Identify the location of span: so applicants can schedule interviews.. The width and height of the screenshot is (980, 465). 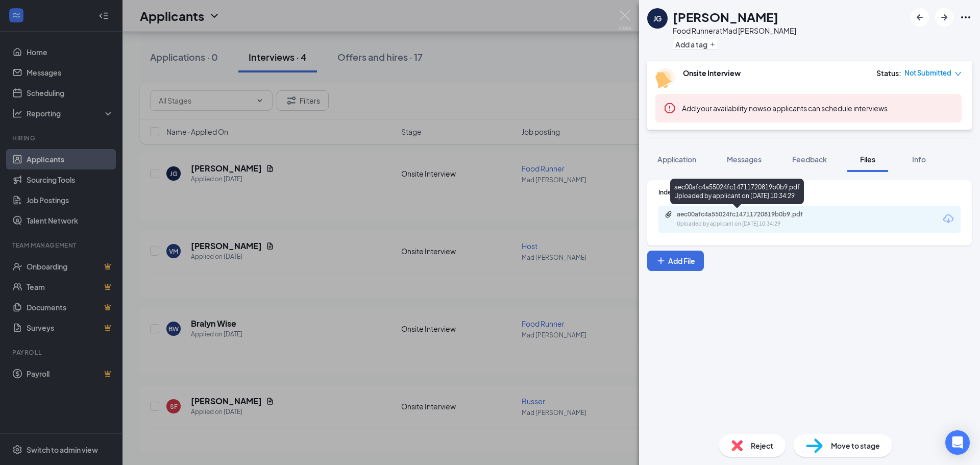
(786, 108).